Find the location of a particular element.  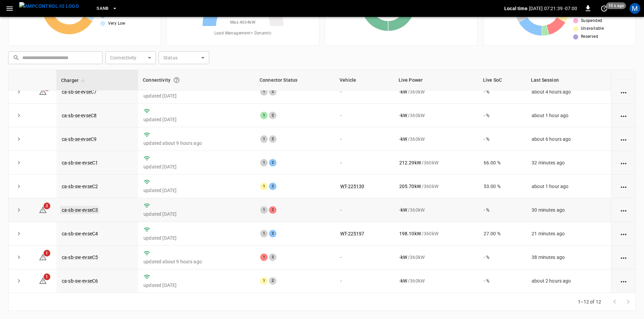

a: ca-sb-sw-evseC4 is located at coordinates (80, 234).